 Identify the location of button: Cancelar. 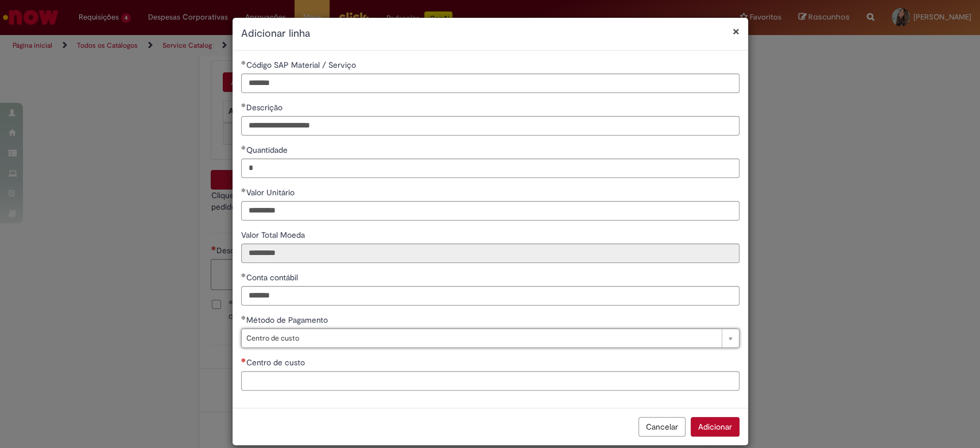
(662, 427).